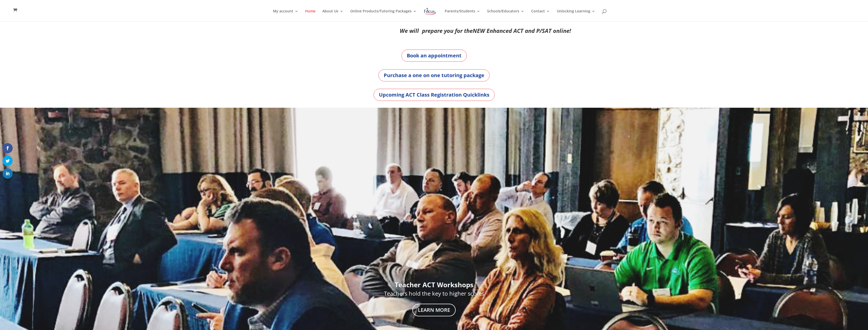 This screenshot has height=330, width=868. What do you see at coordinates (434, 285) in the screenshot?
I see `strong: Teacher ACT Workshops` at bounding box center [434, 285].